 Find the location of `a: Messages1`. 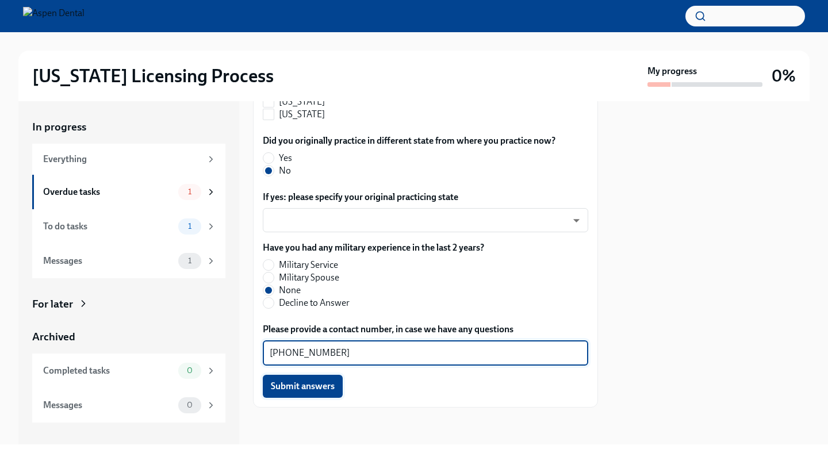

a: Messages1 is located at coordinates (129, 261).